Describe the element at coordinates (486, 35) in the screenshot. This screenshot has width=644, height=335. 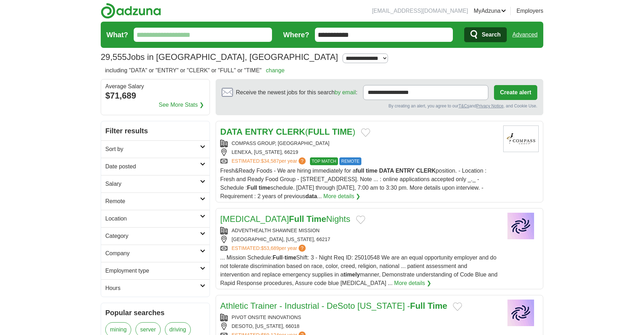
I see `button: Search` at that location.